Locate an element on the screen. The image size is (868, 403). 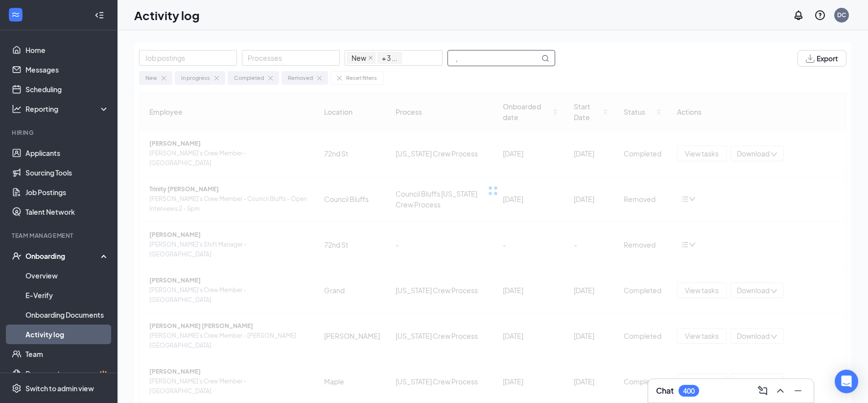
div: Onboarding is located at coordinates (63, 256).